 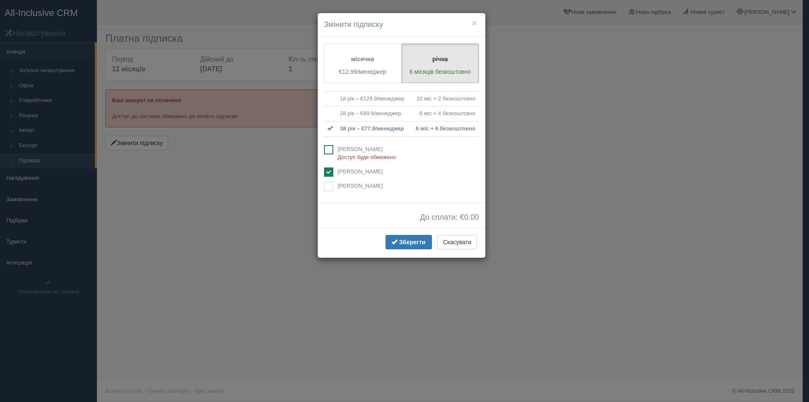 I want to click on td: 3й рік – €77.9/менеджер, so click(x=374, y=129).